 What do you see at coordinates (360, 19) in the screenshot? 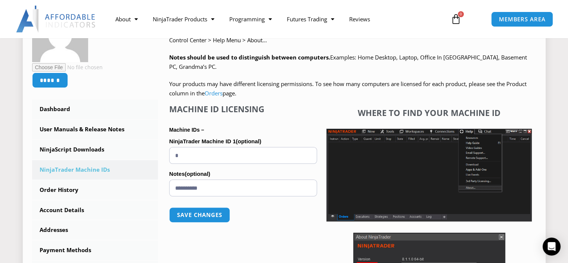
I see `a: Reviews` at bounding box center [360, 19].